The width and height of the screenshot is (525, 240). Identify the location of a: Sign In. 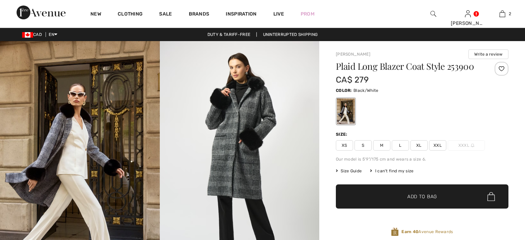
(468, 13).